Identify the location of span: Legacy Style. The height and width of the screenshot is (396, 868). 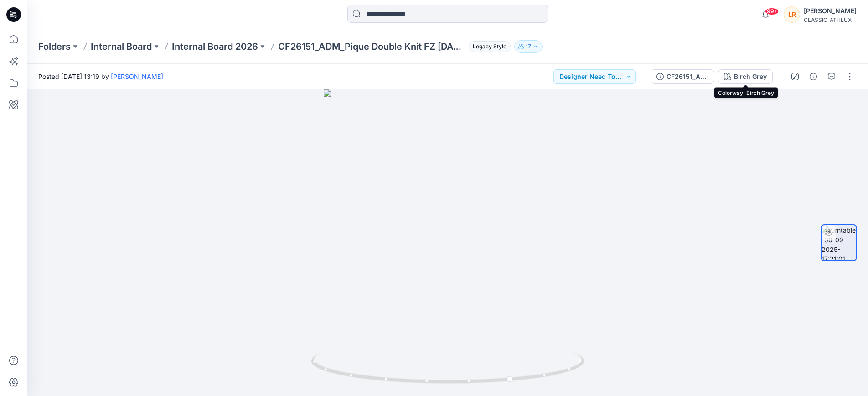
(490, 47).